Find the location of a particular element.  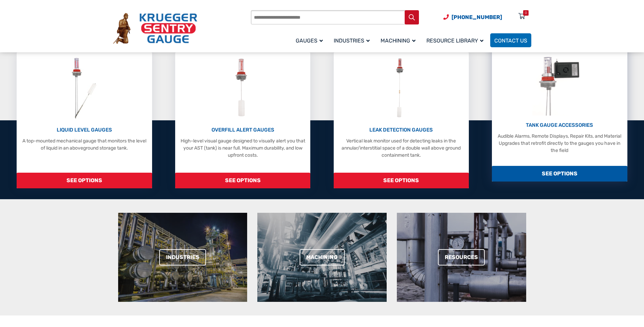

p: LIQUID LEVEL GAUGES is located at coordinates (84, 130).